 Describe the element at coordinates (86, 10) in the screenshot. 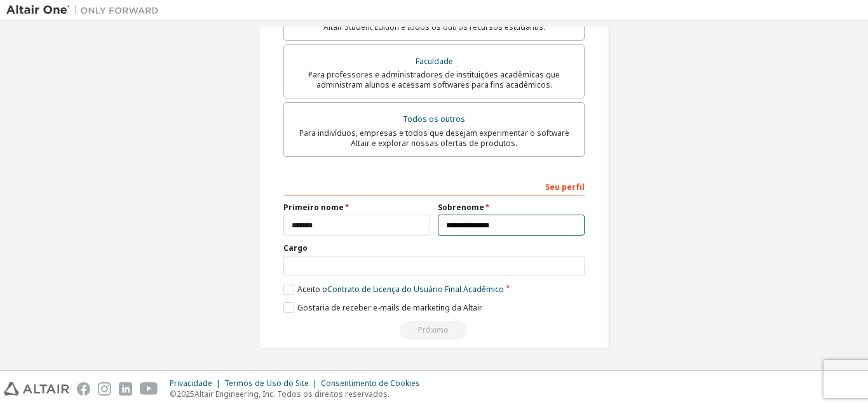

I see `img: Altair Um` at that location.